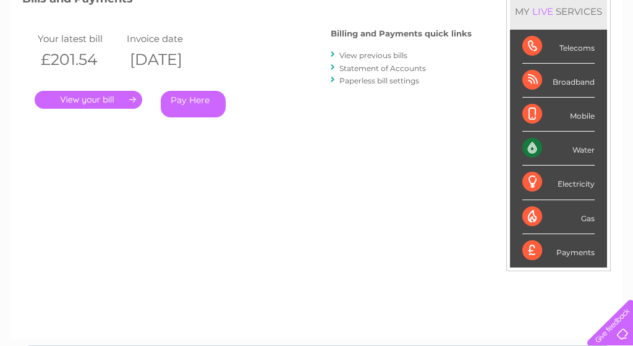  Describe the element at coordinates (401, 33) in the screenshot. I see `h4: Billing and Payments quick links` at that location.